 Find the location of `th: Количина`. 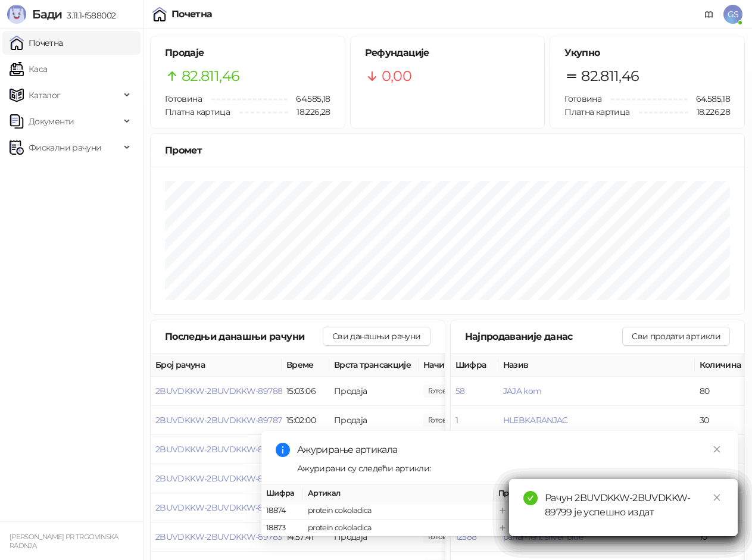

th: Количина is located at coordinates (722, 365).